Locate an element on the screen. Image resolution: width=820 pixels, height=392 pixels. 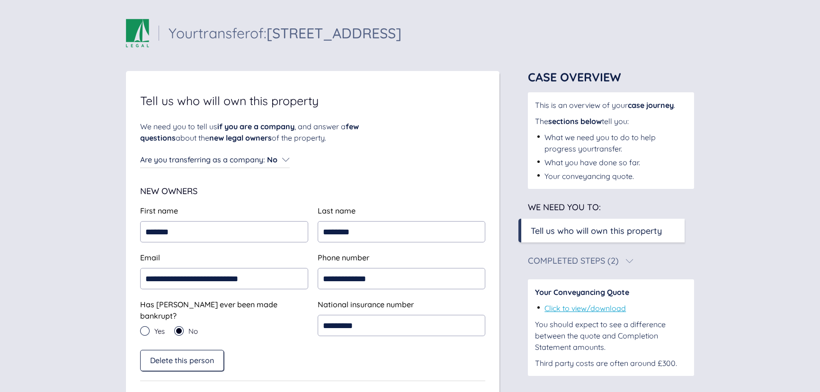
div: What we need you to do to help progress your transfer . is located at coordinates (615, 143).